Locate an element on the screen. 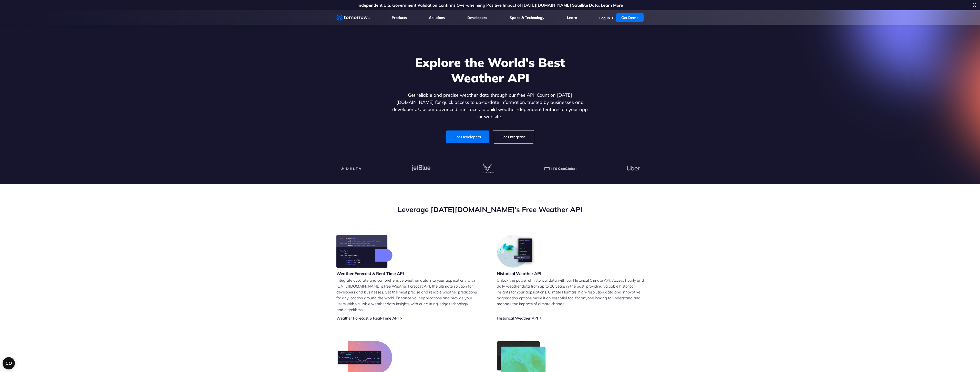  a: Developers is located at coordinates (477, 18).